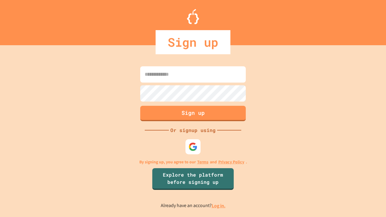 The image size is (386, 217). I want to click on p: By signing up, you agree to our and ., so click(193, 162).